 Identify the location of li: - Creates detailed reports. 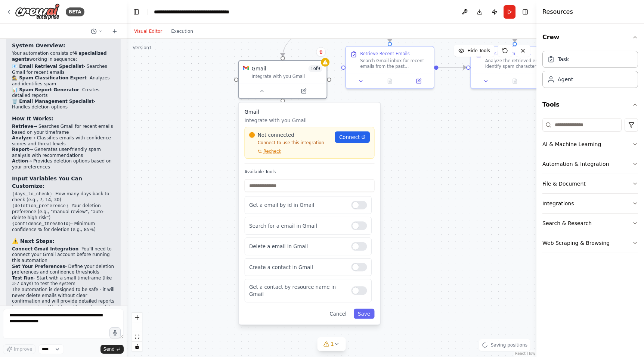
(63, 93).